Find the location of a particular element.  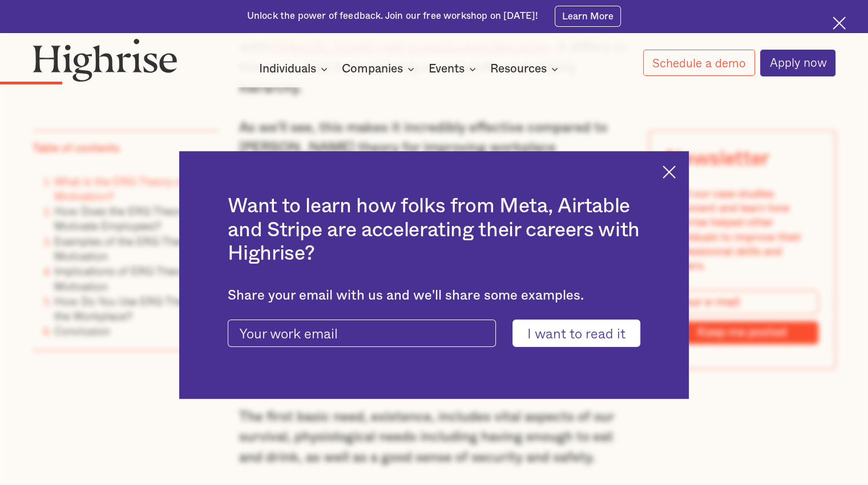

a: Schedule a demo is located at coordinates (698, 63).